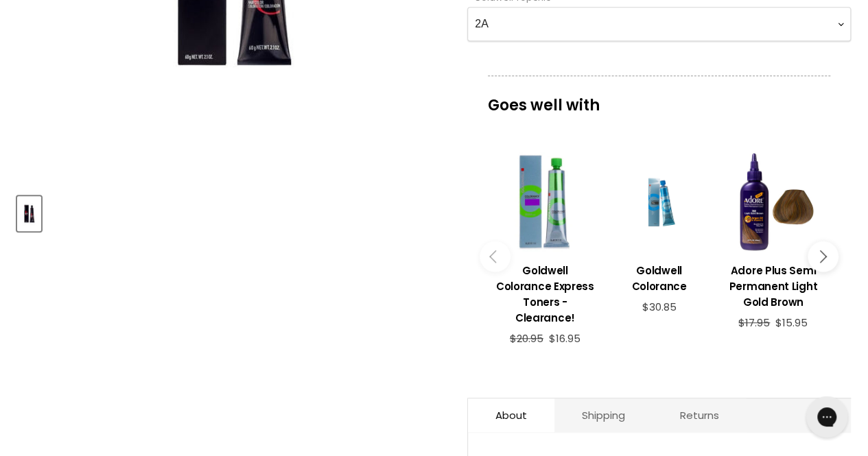  I want to click on span: $16.95, so click(564, 338).